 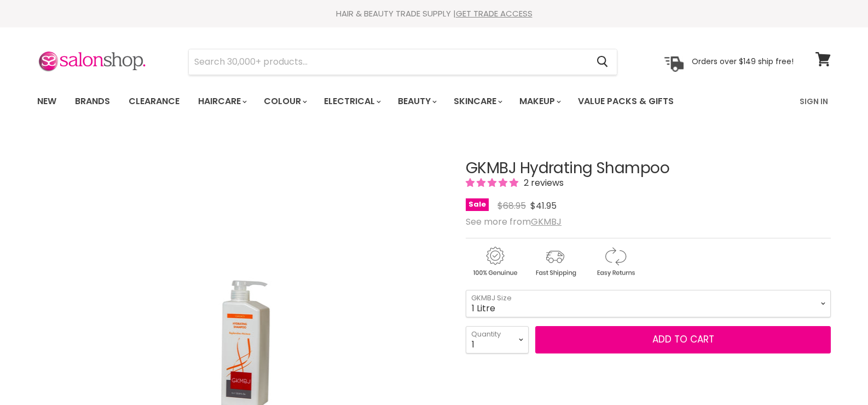 What do you see at coordinates (434, 101) in the screenshot?
I see `nav: Main` at bounding box center [434, 101].